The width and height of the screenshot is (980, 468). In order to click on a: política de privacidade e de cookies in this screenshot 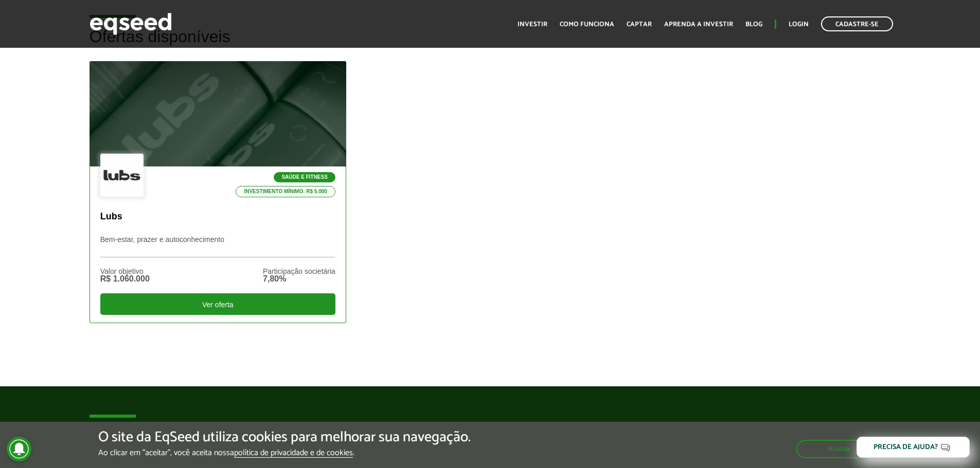, I will do `click(293, 454)`.